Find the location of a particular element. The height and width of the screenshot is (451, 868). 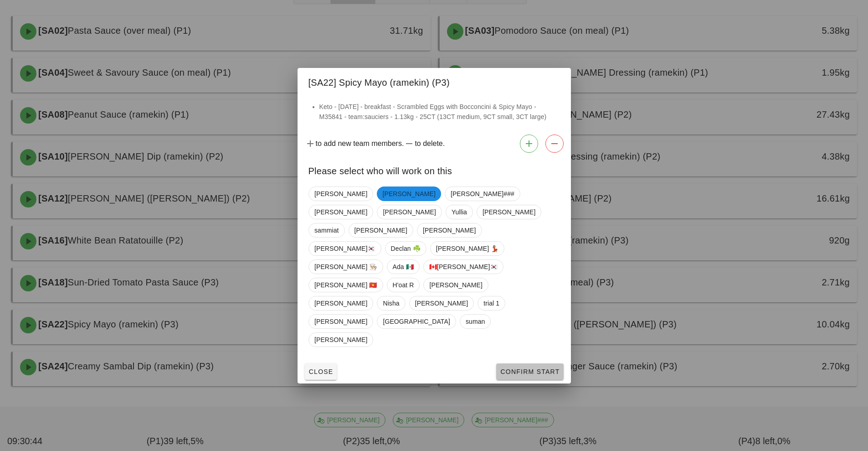

div: to add new team members. to delete. is located at coordinates (435, 144).